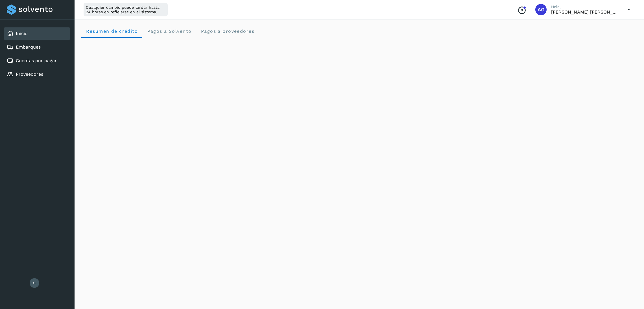 This screenshot has height=309, width=644. Describe the element at coordinates (29, 74) in the screenshot. I see `a: Proveedores` at that location.